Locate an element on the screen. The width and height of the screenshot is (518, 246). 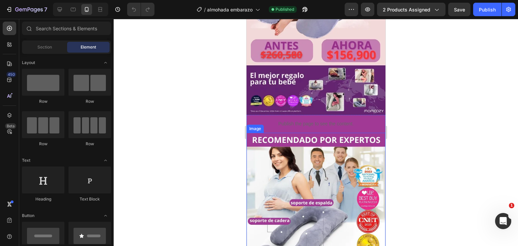
div: 450 is located at coordinates (11, 75).